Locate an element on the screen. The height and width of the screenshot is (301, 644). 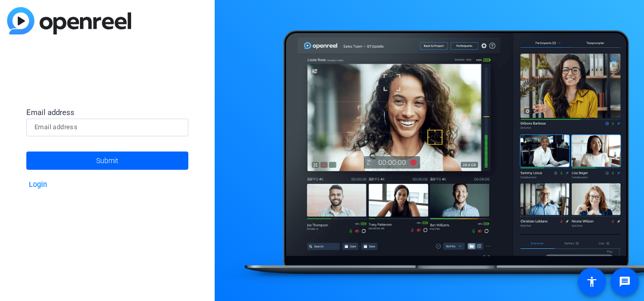
mat-icon: message is located at coordinates (624, 281).